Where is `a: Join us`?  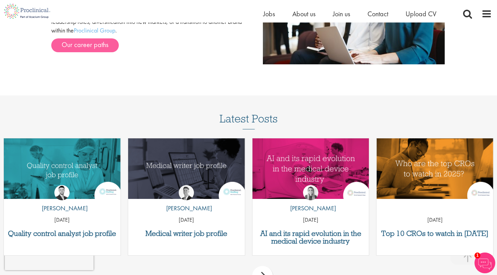 a: Join us is located at coordinates (341, 14).